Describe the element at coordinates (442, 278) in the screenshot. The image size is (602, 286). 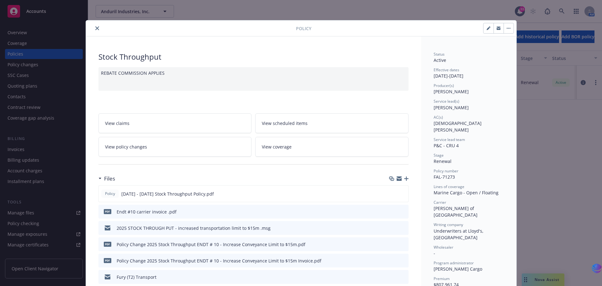
I see `span: Premium` at that location.